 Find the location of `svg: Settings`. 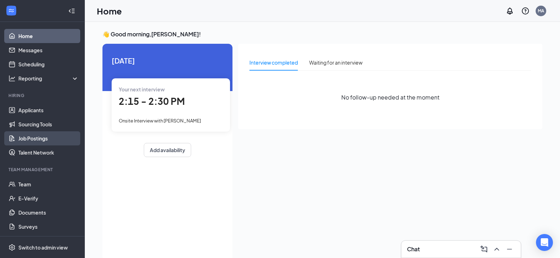

svg: Settings is located at coordinates (12, 248).